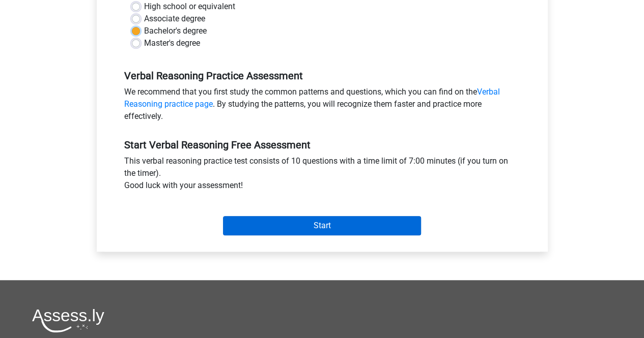 The image size is (644, 338). Describe the element at coordinates (322, 76) in the screenshot. I see `h5: Verbal Reasoning Practice Assessment` at that location.